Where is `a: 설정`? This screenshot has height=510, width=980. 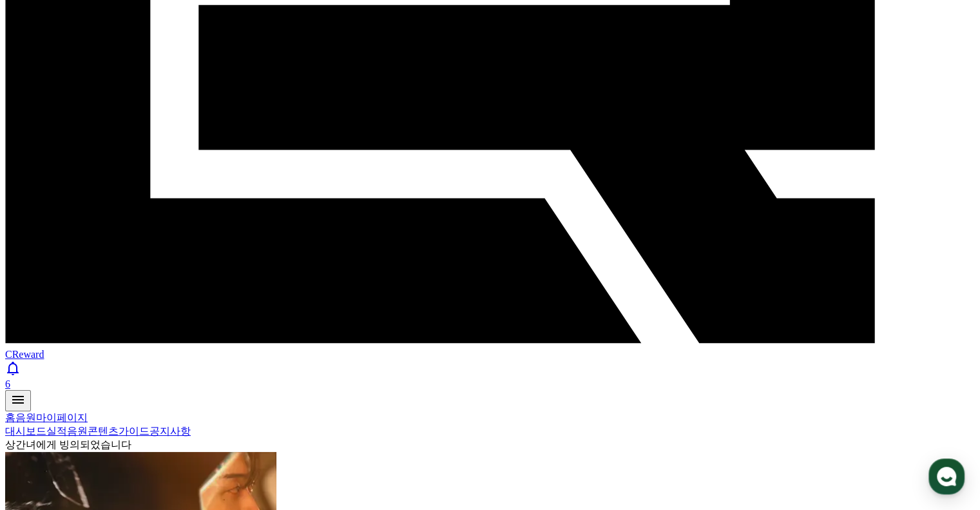 a: 설정 is located at coordinates (207, 419).